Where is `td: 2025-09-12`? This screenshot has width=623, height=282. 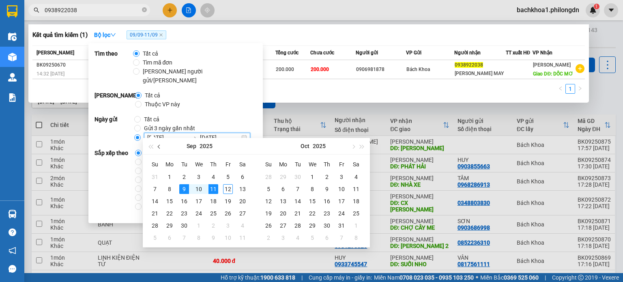 td: 2025-09-12 is located at coordinates (228, 189).